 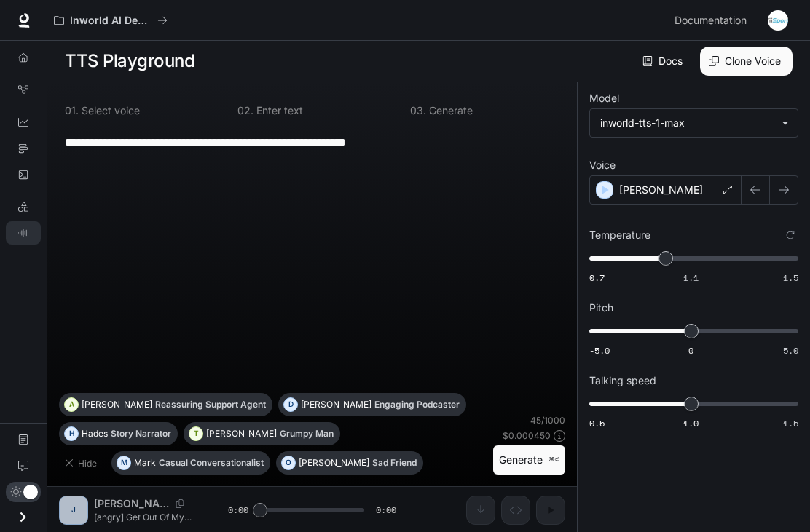 I want to click on p: Voice, so click(x=602, y=165).